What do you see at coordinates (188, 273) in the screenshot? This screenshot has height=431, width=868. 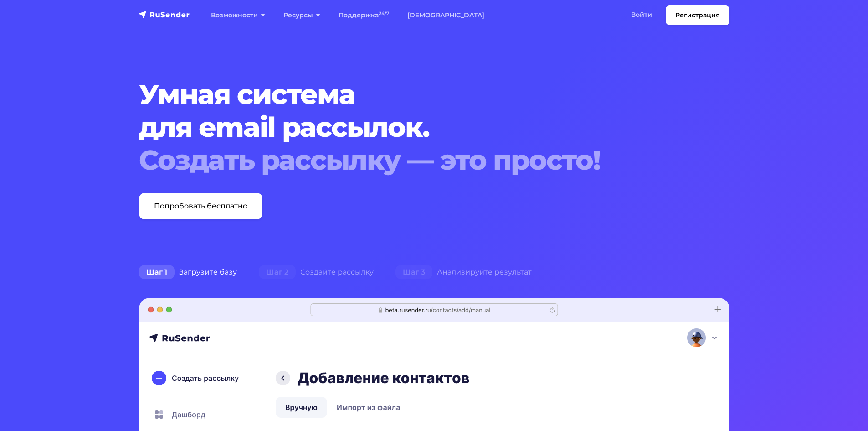 I see `div: Загрузите базу` at bounding box center [188, 273].